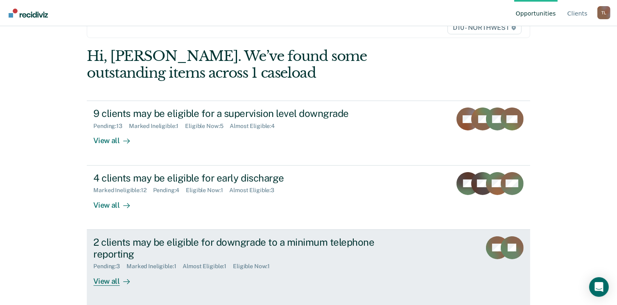 The image size is (617, 305). I want to click on div: Pending : 3, so click(110, 266).